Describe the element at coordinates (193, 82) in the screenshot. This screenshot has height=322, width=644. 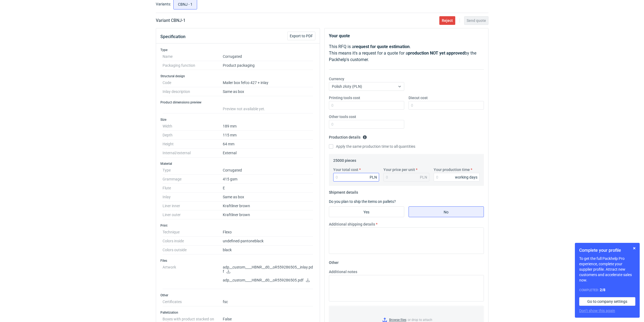
I see `dt: Code` at that location.